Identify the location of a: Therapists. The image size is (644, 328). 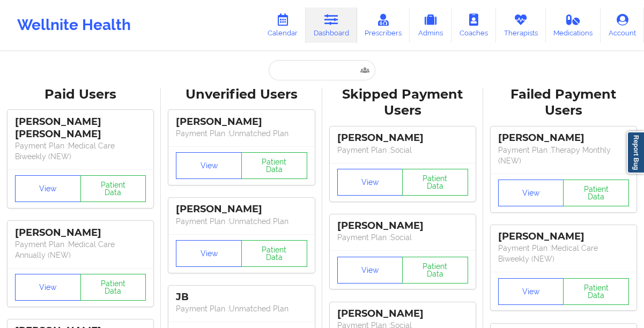
(521, 25).